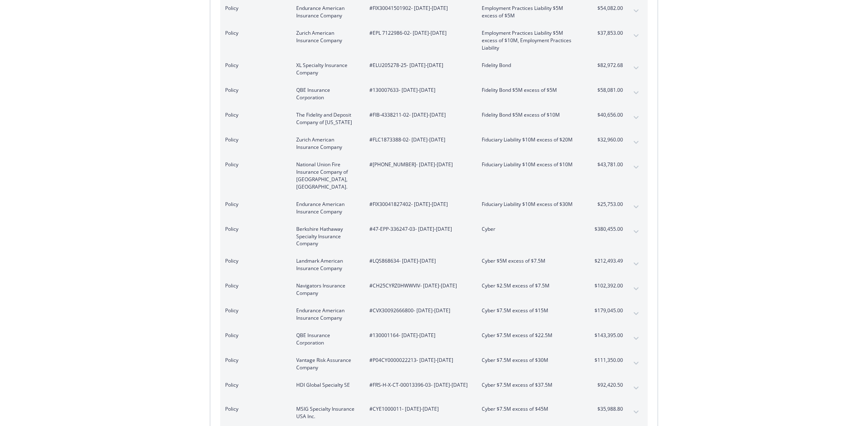 This screenshot has height=426, width=868. What do you see at coordinates (608, 33) in the screenshot?
I see `span: $37,853.00` at bounding box center [608, 33].